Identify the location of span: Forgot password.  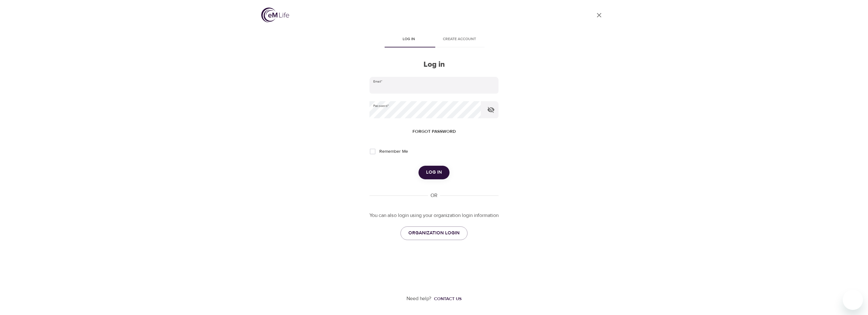
(434, 131).